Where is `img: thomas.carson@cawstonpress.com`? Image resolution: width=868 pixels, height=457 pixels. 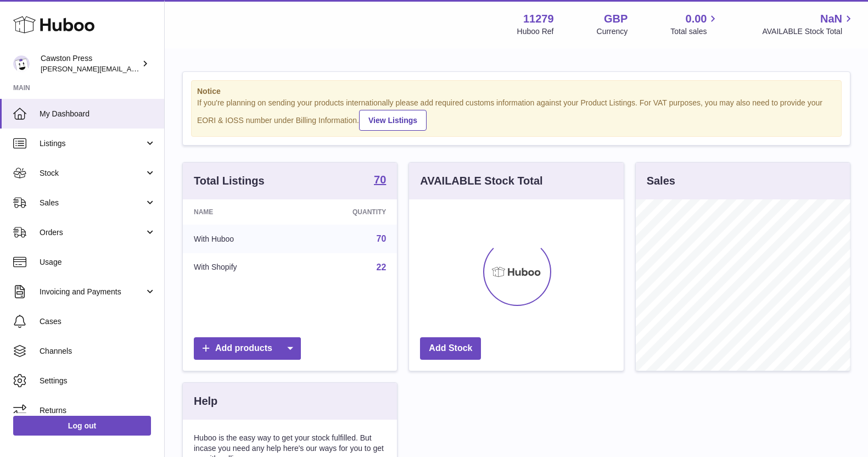
img: thomas.carson@cawstonpress.com is located at coordinates (21, 64).